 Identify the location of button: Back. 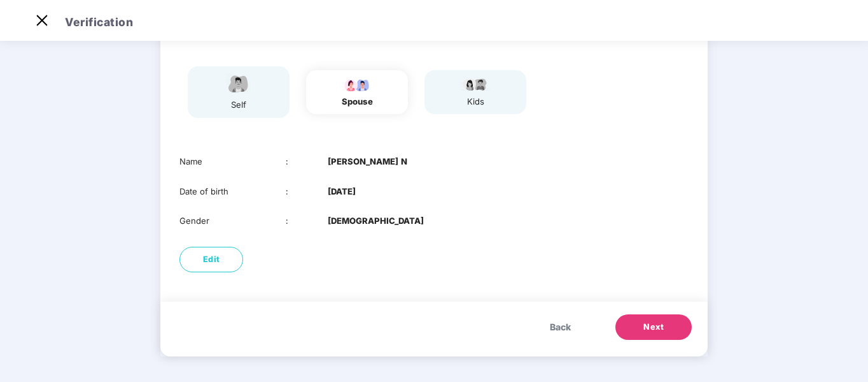
(560, 327).